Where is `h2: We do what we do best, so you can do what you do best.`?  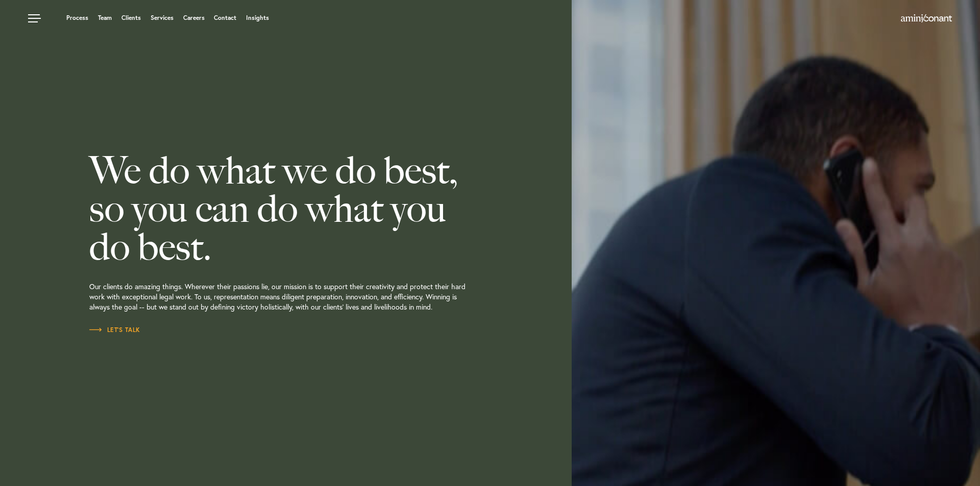
h2: We do what we do best, so you can do what you do best. is located at coordinates (327, 208).